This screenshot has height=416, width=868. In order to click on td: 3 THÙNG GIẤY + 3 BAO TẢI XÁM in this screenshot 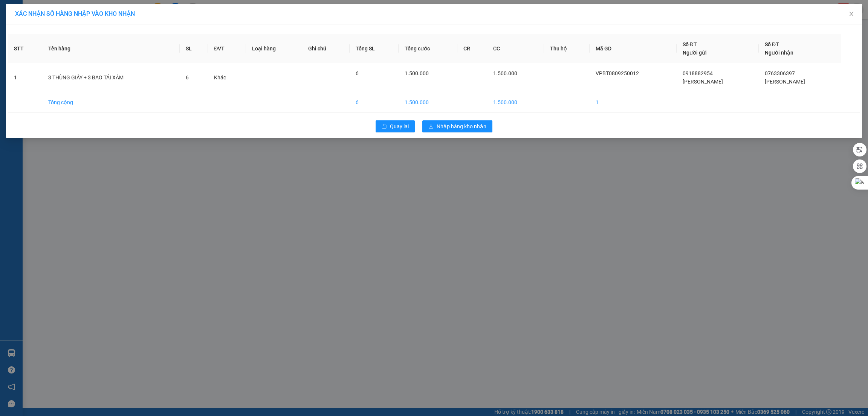, I will do `click(111, 77)`.